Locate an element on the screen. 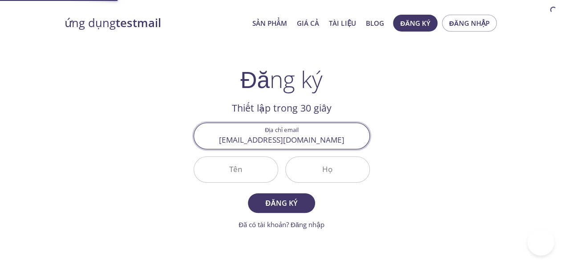 This screenshot has height=260, width=563. font: Sản phẩm is located at coordinates (270, 23).